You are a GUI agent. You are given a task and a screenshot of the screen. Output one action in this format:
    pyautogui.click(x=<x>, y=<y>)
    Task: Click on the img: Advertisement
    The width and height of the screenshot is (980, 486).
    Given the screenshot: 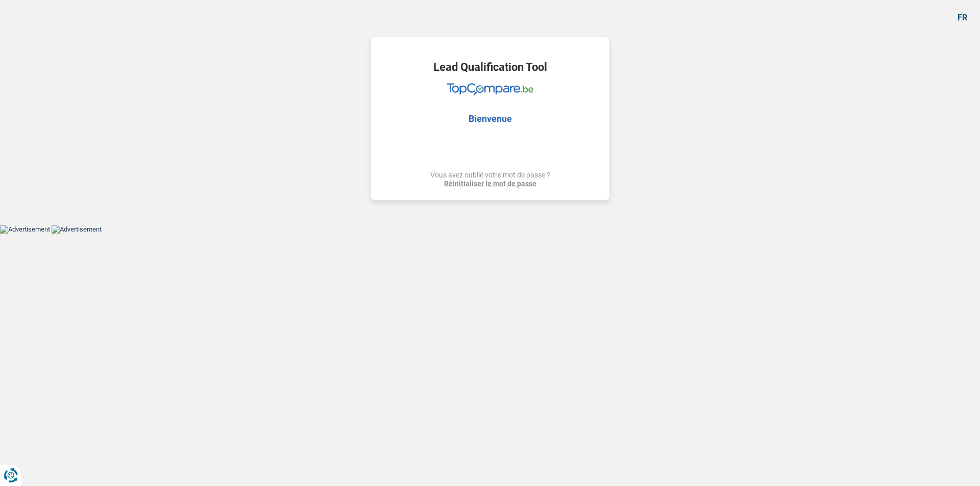 What is the action you would take?
    pyautogui.click(x=76, y=229)
    